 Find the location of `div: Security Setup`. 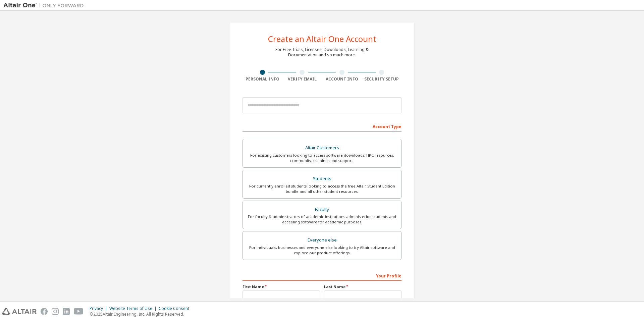

div: Security Setup is located at coordinates (381, 79).